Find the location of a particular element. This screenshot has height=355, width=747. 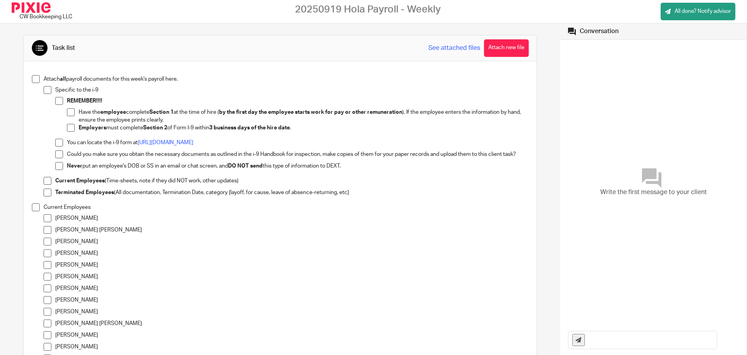

h2: 20250919 Hola Payroll - Weekly is located at coordinates (368, 9).